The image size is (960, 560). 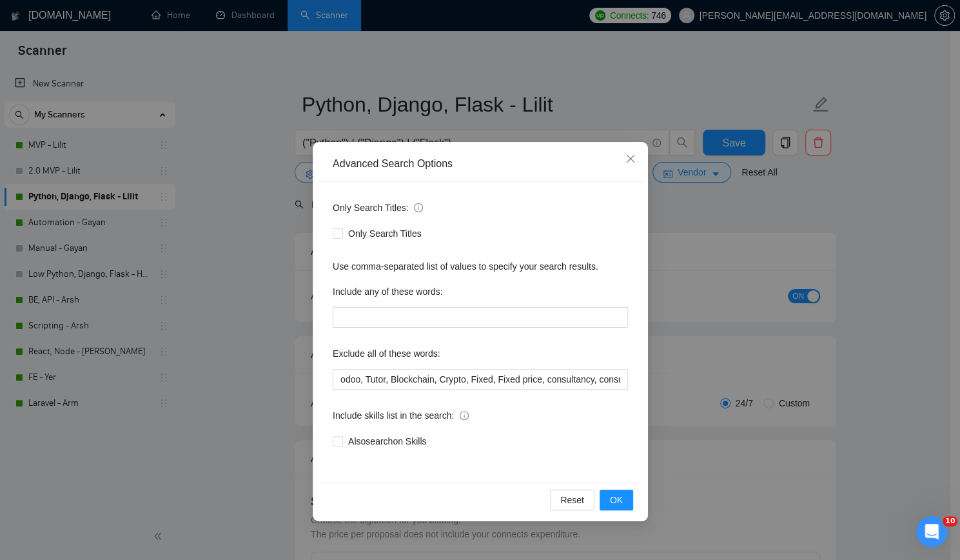 What do you see at coordinates (387, 441) in the screenshot?
I see `span: Also search on Skills` at bounding box center [387, 441].